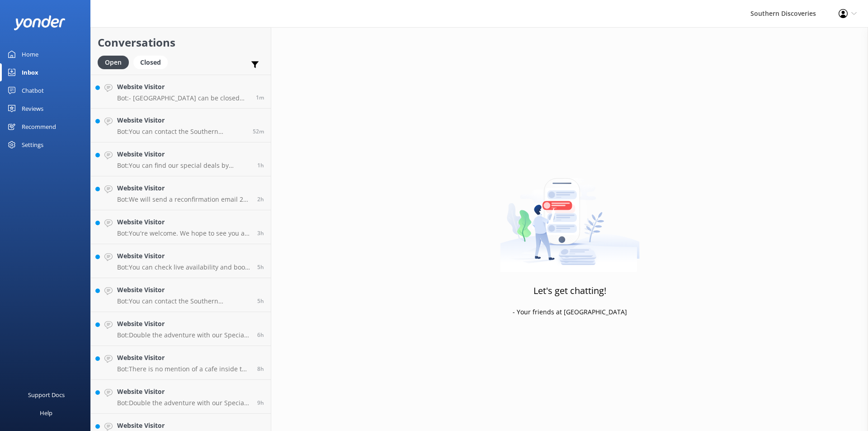 Image resolution: width=868 pixels, height=431 pixels. Describe the element at coordinates (260, 233) in the screenshot. I see `span: Sep 27 2025 04:27am (UTC +12:00) Pacific/Auckland` at that location.